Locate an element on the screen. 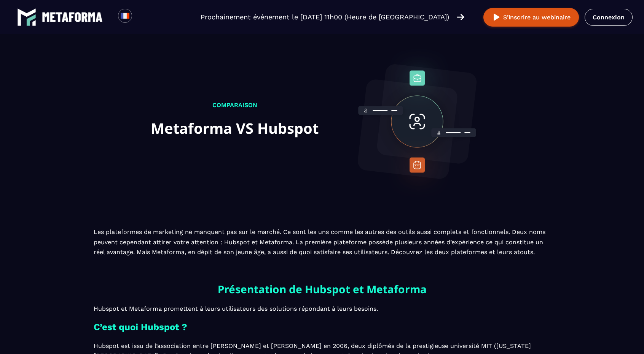  img: play is located at coordinates (496, 17).